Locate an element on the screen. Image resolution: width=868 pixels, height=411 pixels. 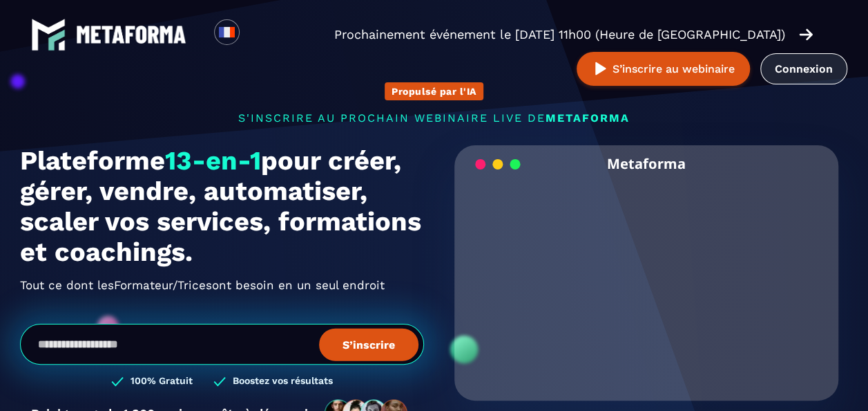
img: loading is located at coordinates (498, 164).